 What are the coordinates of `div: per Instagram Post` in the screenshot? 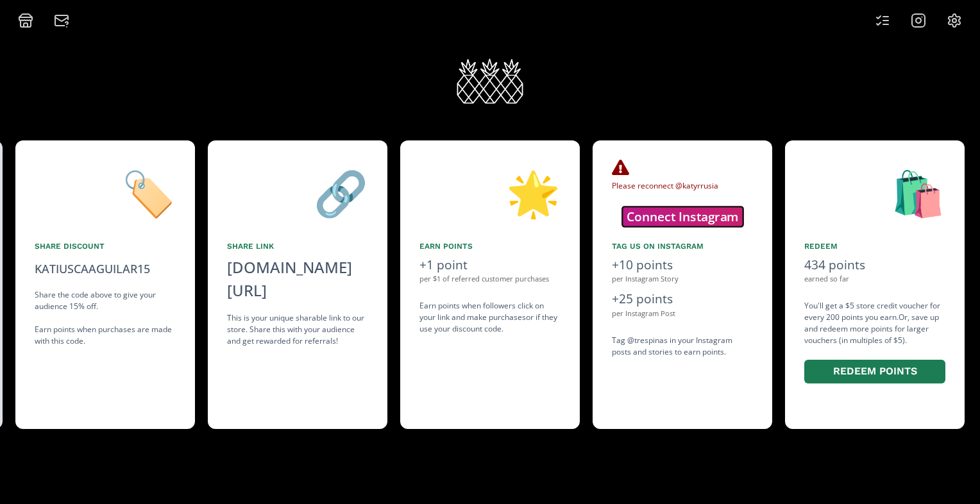 It's located at (682, 314).